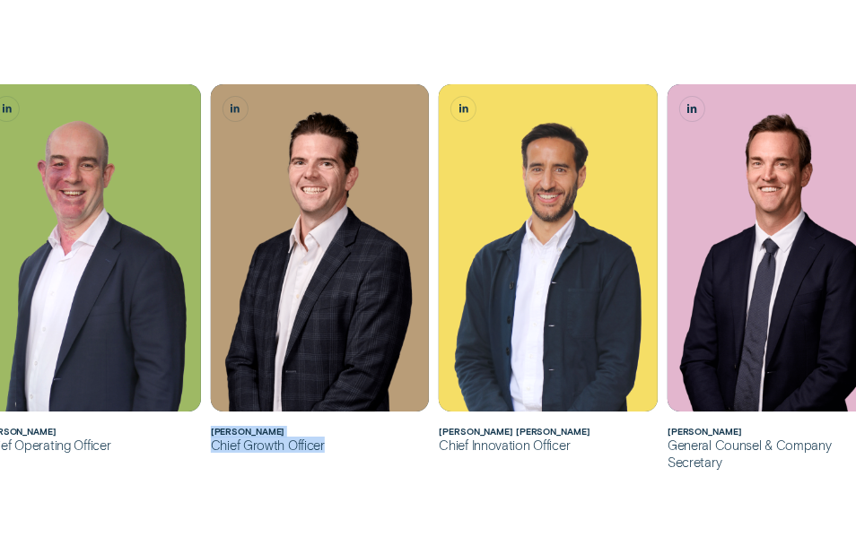 The height and width of the screenshot is (537, 856). I want to click on a: David King, General Counsel & Company Secretary LinkedIn button, so click(691, 109).